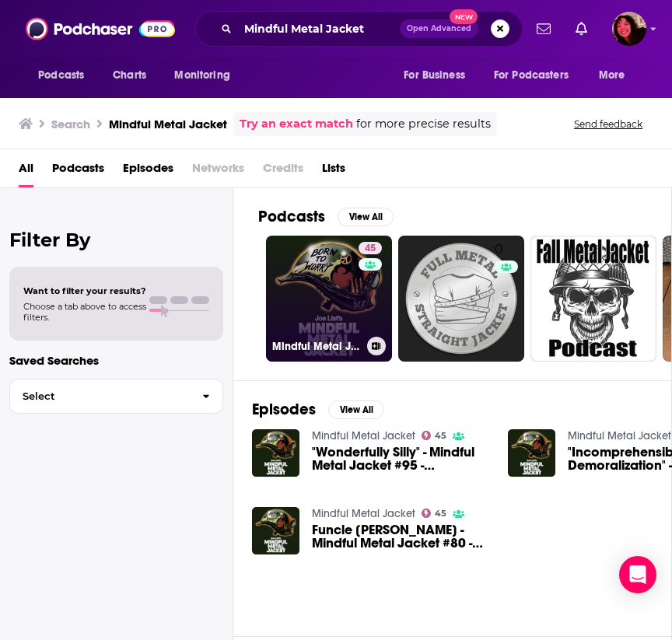 Image resolution: width=672 pixels, height=640 pixels. I want to click on a: Episodes, so click(148, 171).